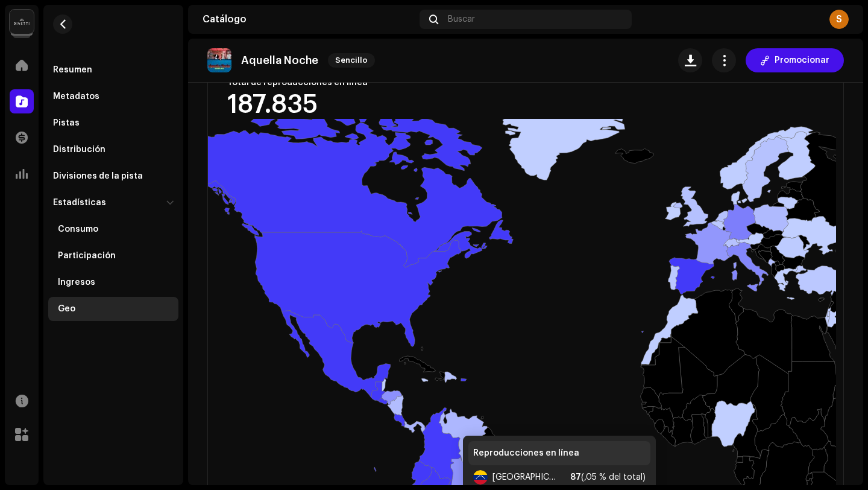 The width and height of the screenshot is (868, 490). I want to click on div: Metadatos, so click(76, 97).